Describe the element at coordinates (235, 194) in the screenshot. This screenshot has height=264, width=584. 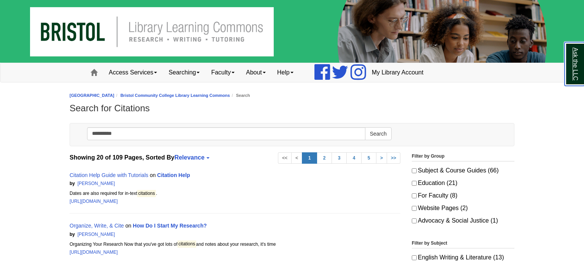
I see `div: Dates are also required for in-text .` at that location.